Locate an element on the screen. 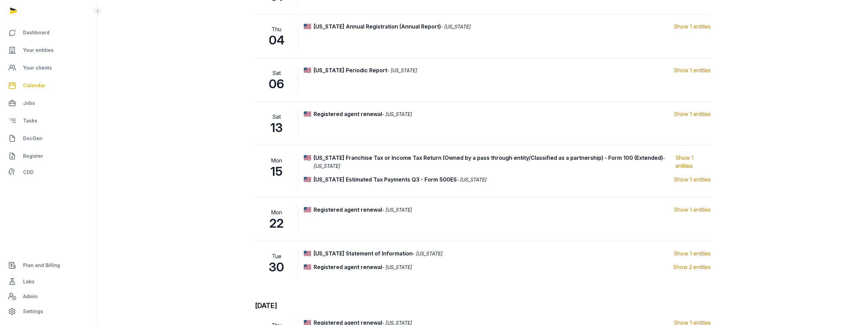  a: Your clients is located at coordinates (48, 68).